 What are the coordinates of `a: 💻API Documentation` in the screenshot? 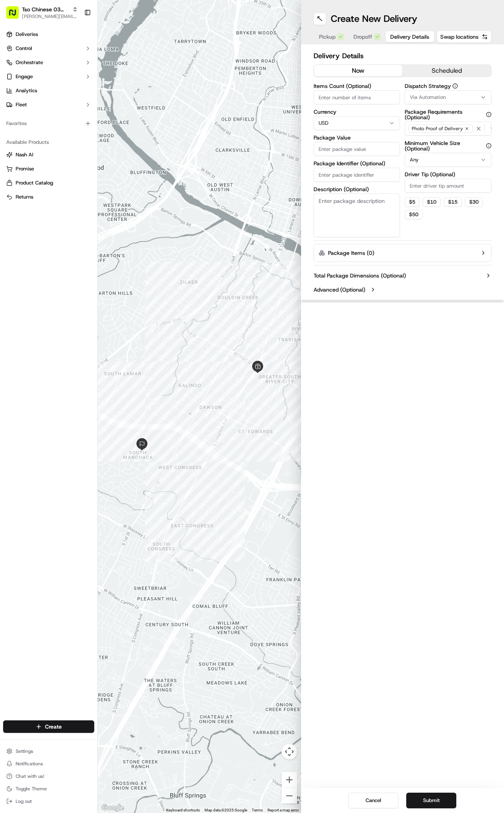 It's located at (96, 178).